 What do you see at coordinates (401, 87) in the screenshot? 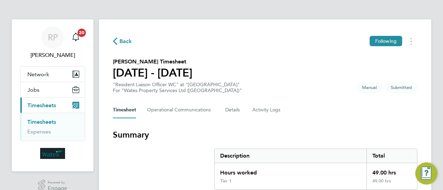
I see `span: This timesheet is Submitted.` at bounding box center [401, 87].